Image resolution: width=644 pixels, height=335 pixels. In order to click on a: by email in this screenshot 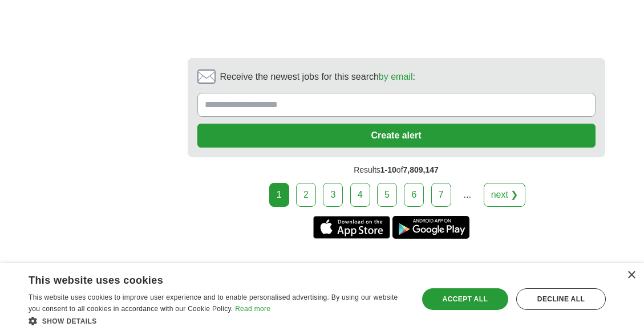, I will do `click(396, 77)`.